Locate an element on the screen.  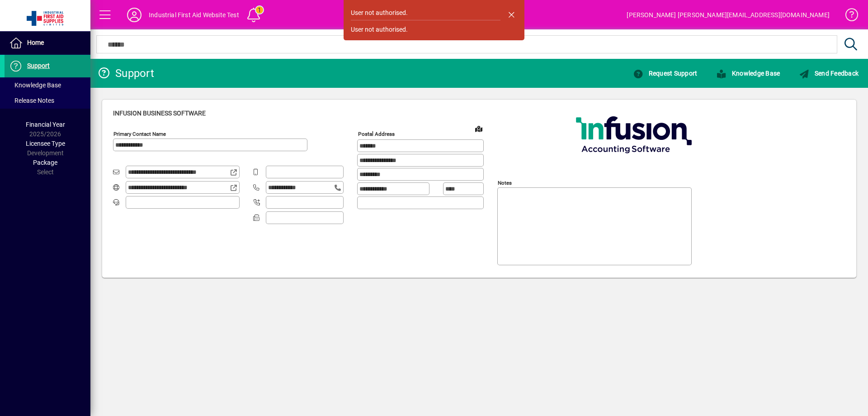
button: Send Feedback is located at coordinates (828, 73).